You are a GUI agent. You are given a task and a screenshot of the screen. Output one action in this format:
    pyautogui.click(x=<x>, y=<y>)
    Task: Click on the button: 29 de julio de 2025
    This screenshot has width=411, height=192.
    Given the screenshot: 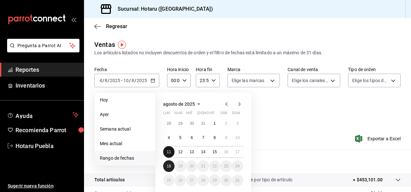 What is the action you would take?
    pyautogui.click(x=180, y=123)
    